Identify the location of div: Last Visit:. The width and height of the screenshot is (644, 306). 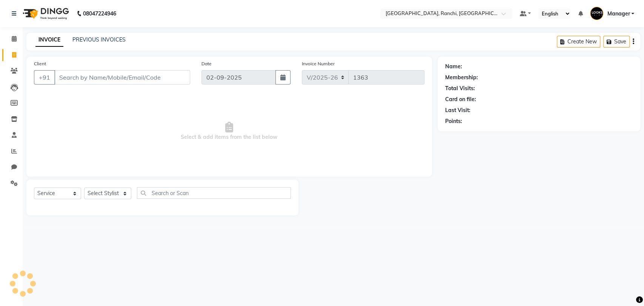
(458, 110).